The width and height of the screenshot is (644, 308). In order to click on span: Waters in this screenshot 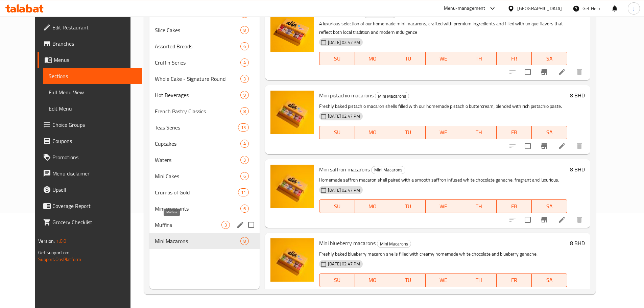, I will do `click(198, 160)`.